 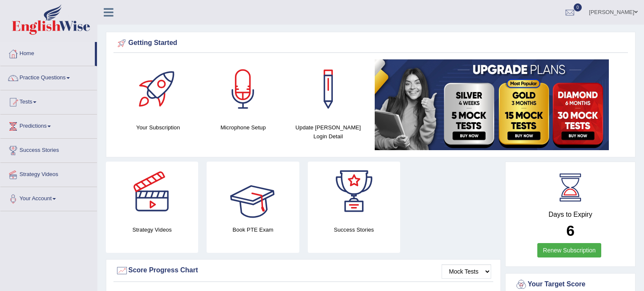 I want to click on h4: Success Stories, so click(x=354, y=229).